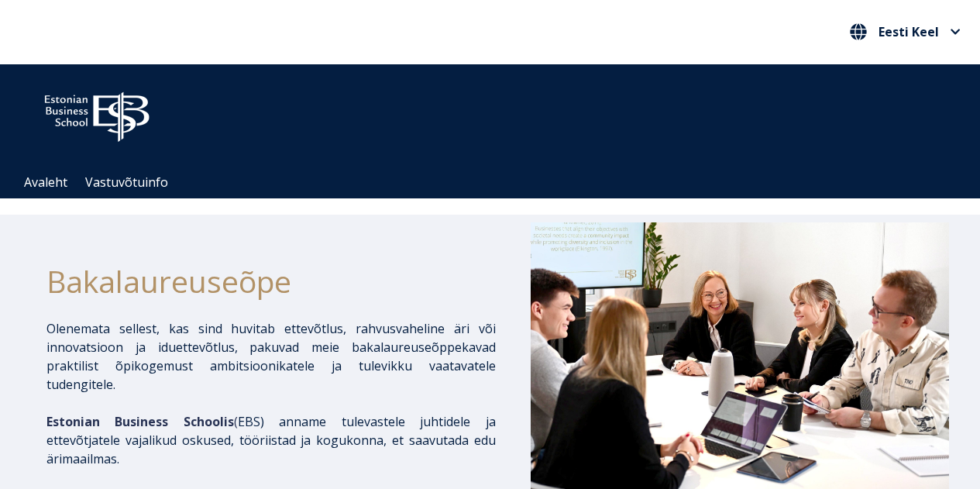 Image resolution: width=980 pixels, height=489 pixels. Describe the element at coordinates (271, 356) in the screenshot. I see `p: Olenemata sellest, kas sind huvitab ettevõtlus, rahvusvaheline äri või innovatsioon ja iduettevõt...` at that location.